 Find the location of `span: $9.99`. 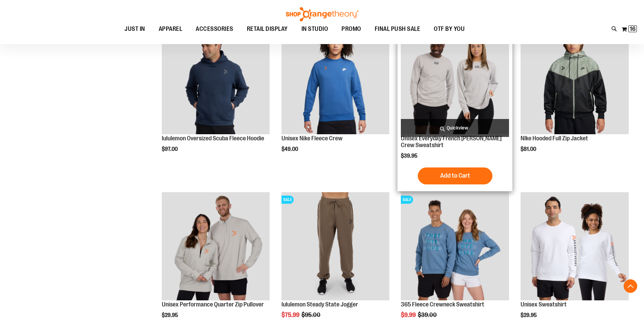

span: $9.99 is located at coordinates (409, 315).